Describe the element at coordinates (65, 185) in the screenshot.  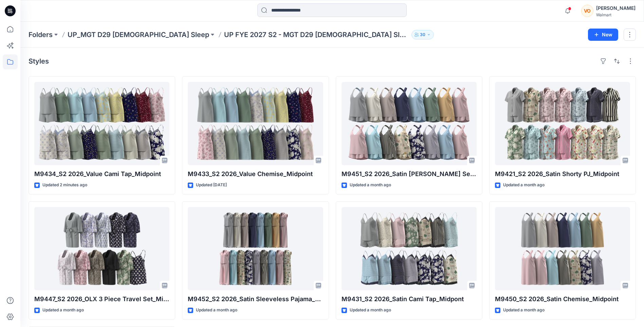
I see `p: Updated 2 minutes ago` at that location.